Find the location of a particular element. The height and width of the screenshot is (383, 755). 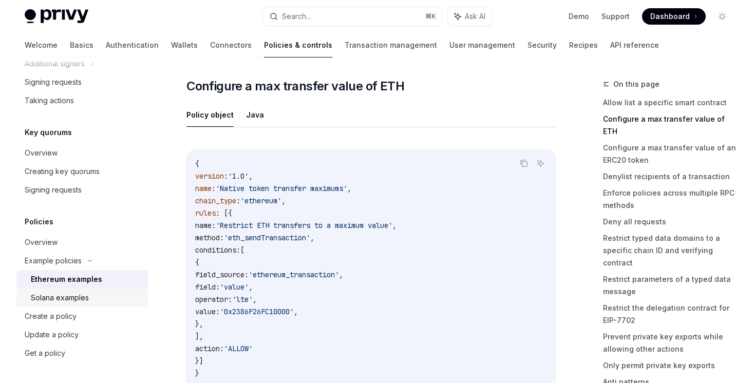

span: Ask AI is located at coordinates (475, 16).